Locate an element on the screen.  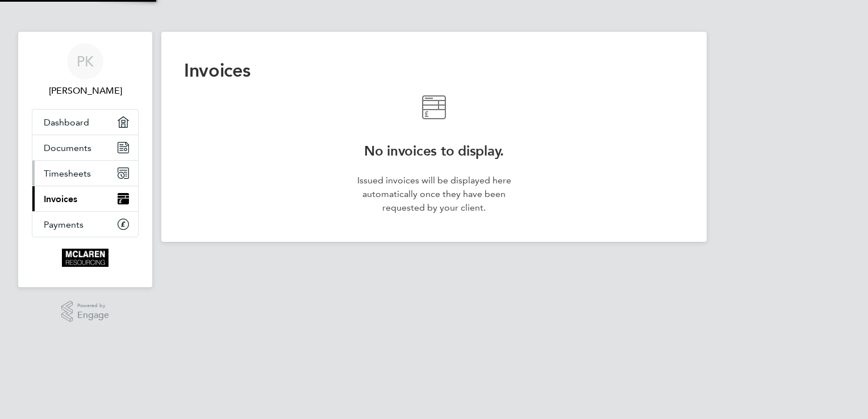
a: Powered byEngage is located at coordinates (85, 312).